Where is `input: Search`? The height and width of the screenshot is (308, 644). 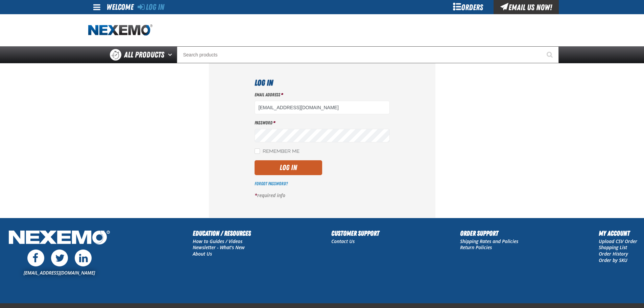
input: Search is located at coordinates (368, 55).